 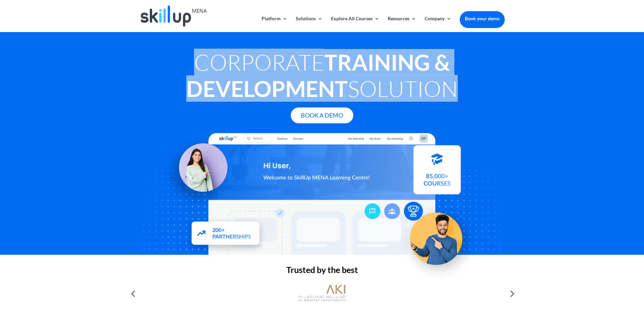 I want to click on img: Partners - SkillUp Mena, so click(x=225, y=234).